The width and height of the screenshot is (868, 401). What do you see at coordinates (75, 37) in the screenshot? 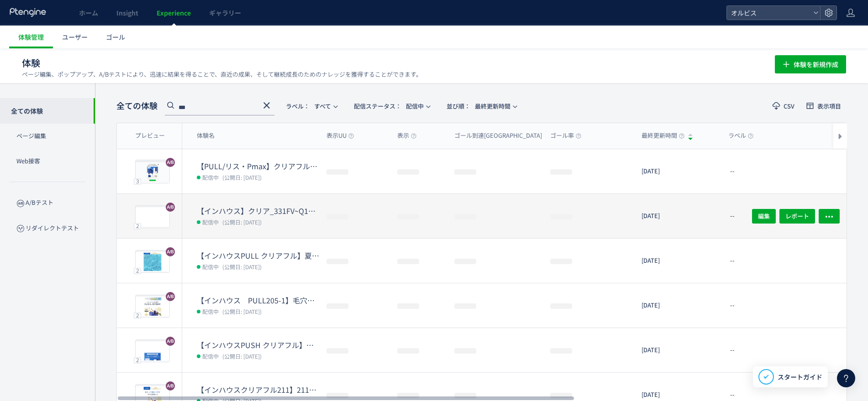
I see `span: ユーザー` at bounding box center [75, 37].